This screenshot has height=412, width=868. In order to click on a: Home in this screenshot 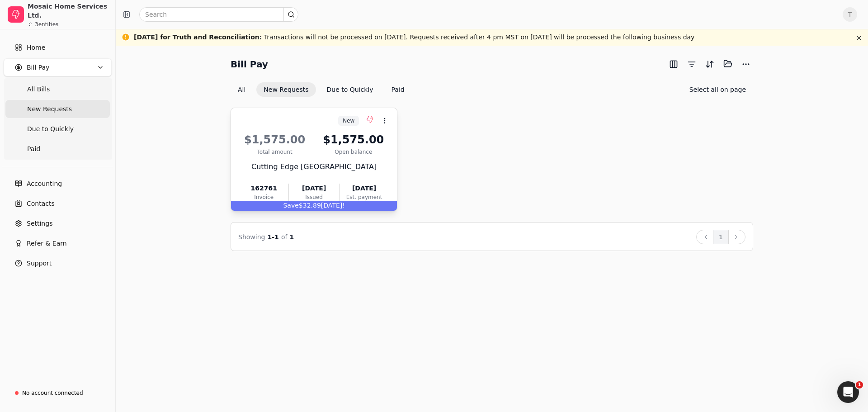, I will do `click(57, 47)`.